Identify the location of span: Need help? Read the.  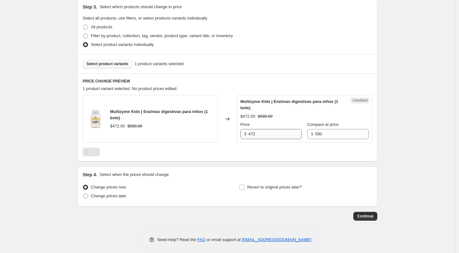
(177, 240).